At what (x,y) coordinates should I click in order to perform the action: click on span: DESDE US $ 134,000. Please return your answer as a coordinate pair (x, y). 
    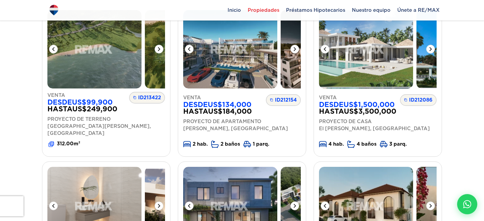
    Looking at the image, I should click on (242, 104).